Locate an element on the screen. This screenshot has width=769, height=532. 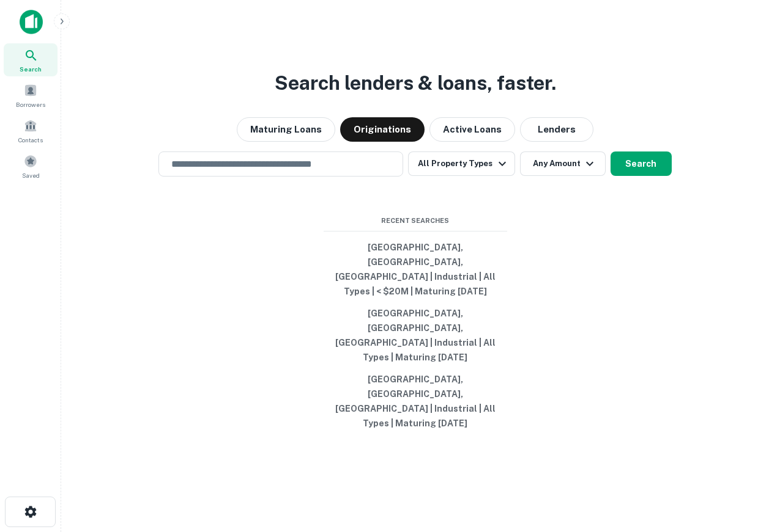
div: Borrowers is located at coordinates (31, 96).